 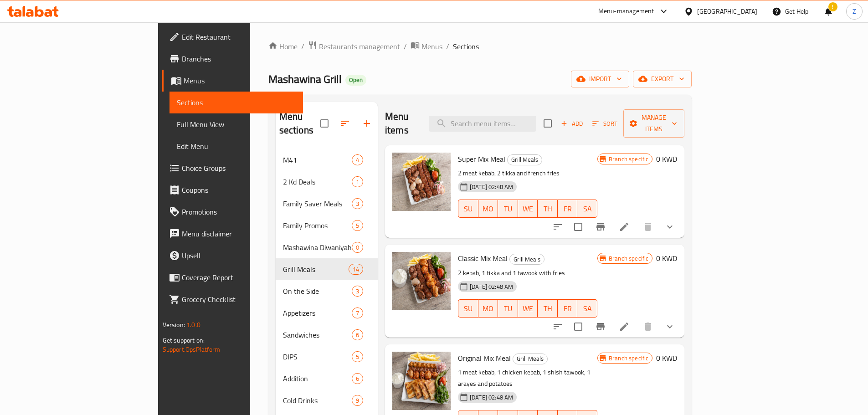 What do you see at coordinates (483, 258) in the screenshot?
I see `span: Classic Mix Meal` at bounding box center [483, 258].